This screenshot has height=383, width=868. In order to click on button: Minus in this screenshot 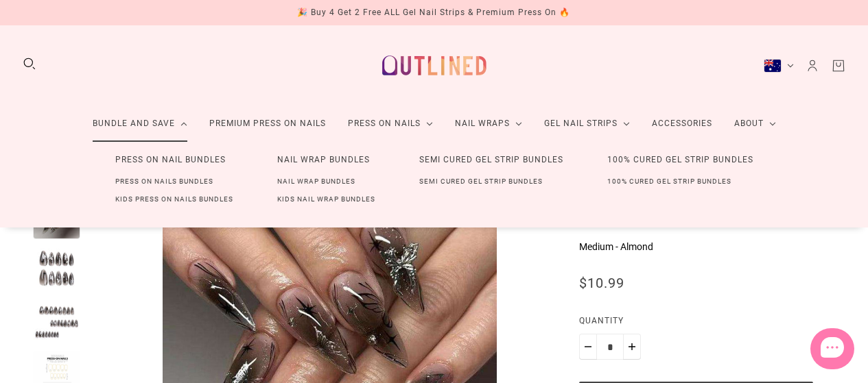, I will do `click(588, 347)`.